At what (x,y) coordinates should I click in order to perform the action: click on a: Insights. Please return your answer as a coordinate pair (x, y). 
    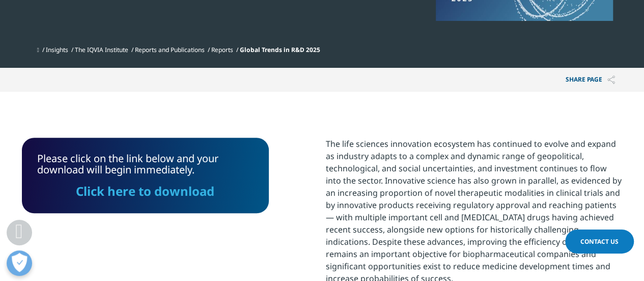
    Looking at the image, I should click on (57, 49).